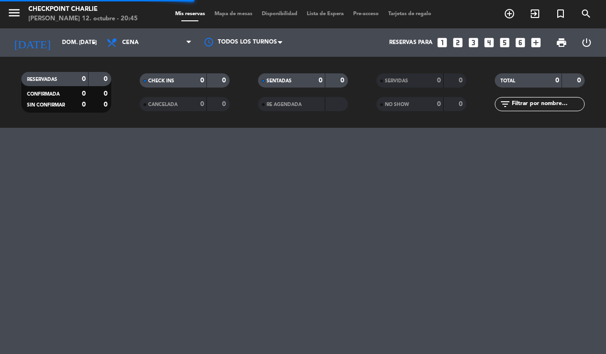 This screenshot has height=354, width=606. What do you see at coordinates (505, 43) in the screenshot?
I see `i: looks_5` at bounding box center [505, 43].